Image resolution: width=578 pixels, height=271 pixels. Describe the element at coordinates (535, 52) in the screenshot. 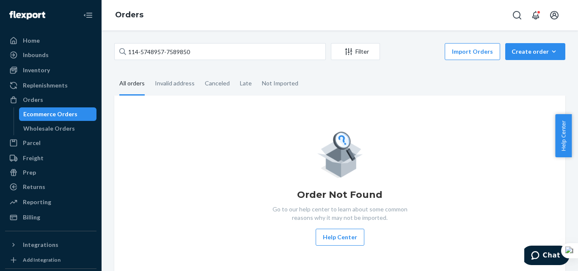

I see `button: Create order` at that location.